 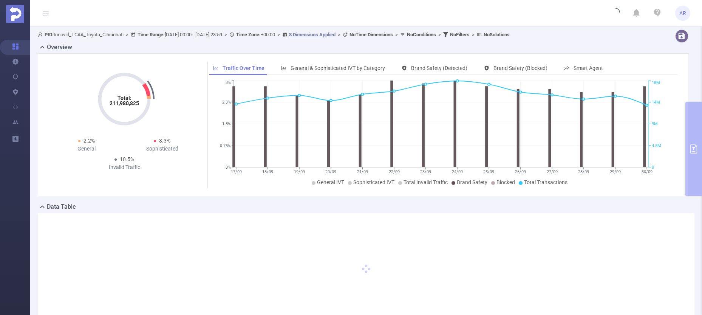 What do you see at coordinates (683, 13) in the screenshot?
I see `span: AR` at bounding box center [683, 13].